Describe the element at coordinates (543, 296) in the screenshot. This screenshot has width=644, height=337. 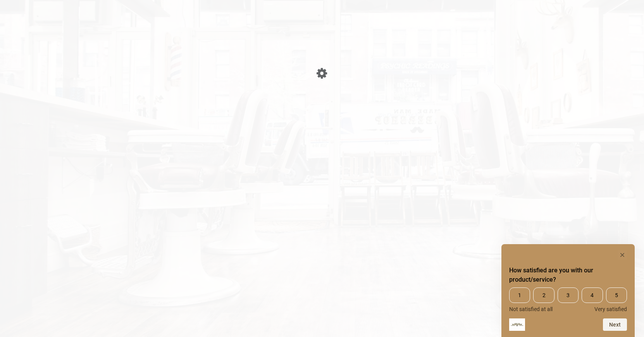
I see `span: 2` at that location.